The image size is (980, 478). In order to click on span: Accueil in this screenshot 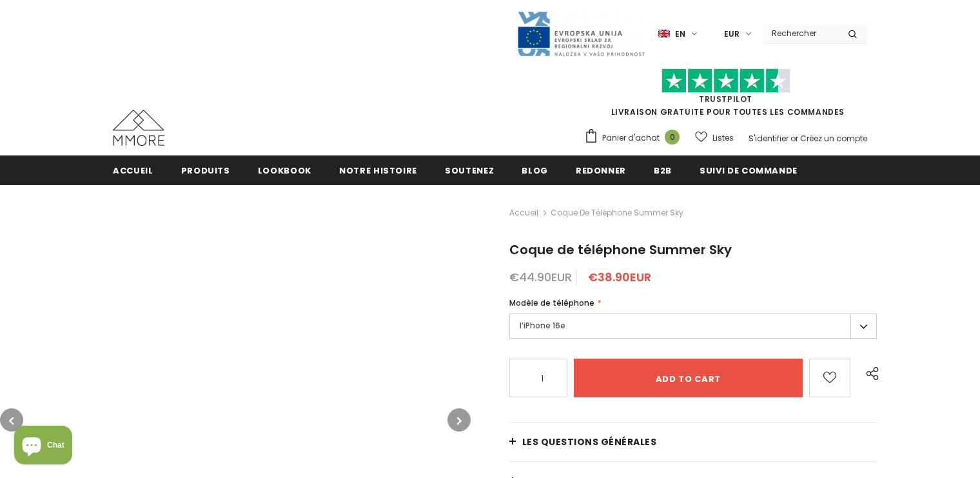, I will do `click(133, 170)`.